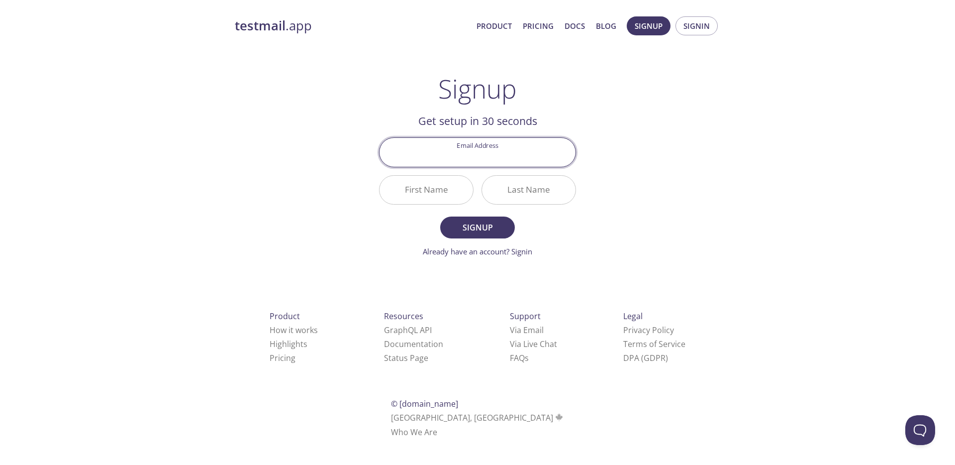 The image size is (955, 465). I want to click on h2: Get setup in 30 seconds, so click(478, 121).